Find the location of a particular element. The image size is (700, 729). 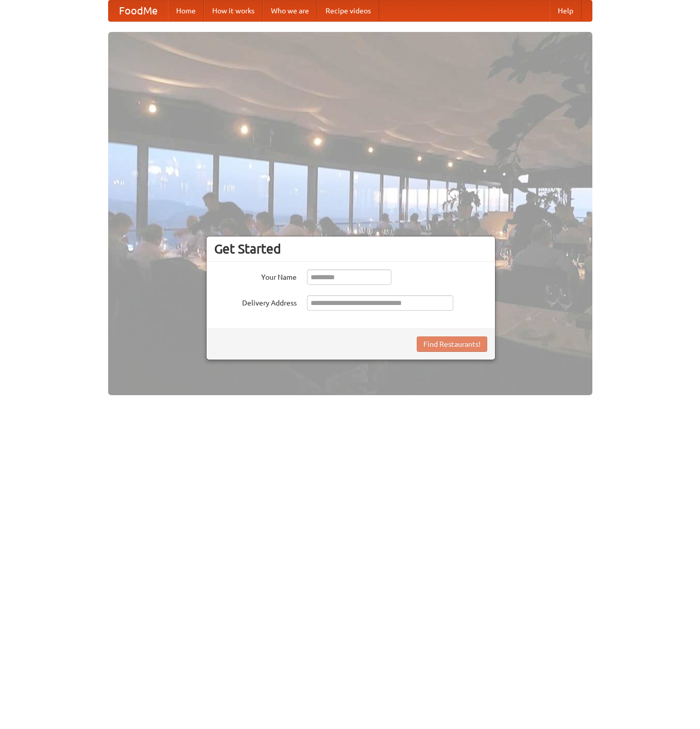

h3: Get Started is located at coordinates (351, 248).